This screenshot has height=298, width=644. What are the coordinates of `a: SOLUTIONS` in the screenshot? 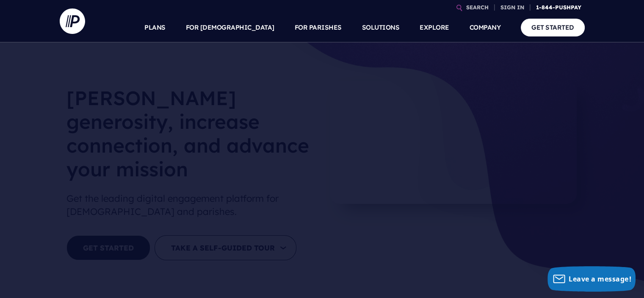 It's located at (381, 27).